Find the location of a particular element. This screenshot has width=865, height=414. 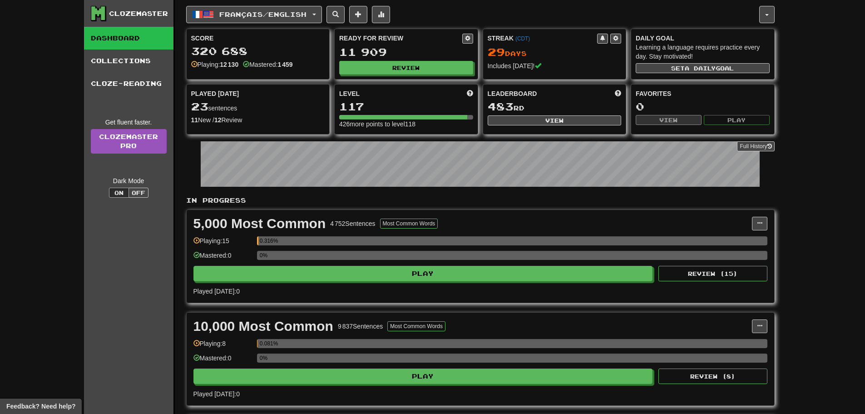

button: More stats is located at coordinates (381, 15).